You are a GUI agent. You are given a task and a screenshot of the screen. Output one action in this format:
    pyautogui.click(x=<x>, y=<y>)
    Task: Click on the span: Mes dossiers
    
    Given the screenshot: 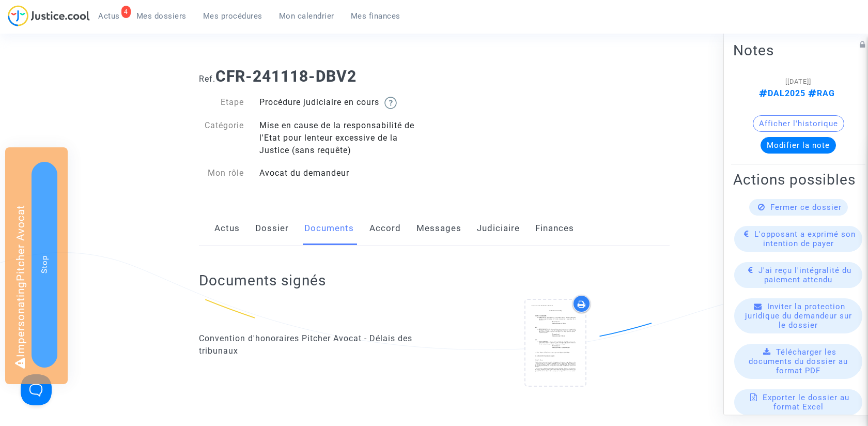 What is the action you would take?
    pyautogui.click(x=161, y=16)
    